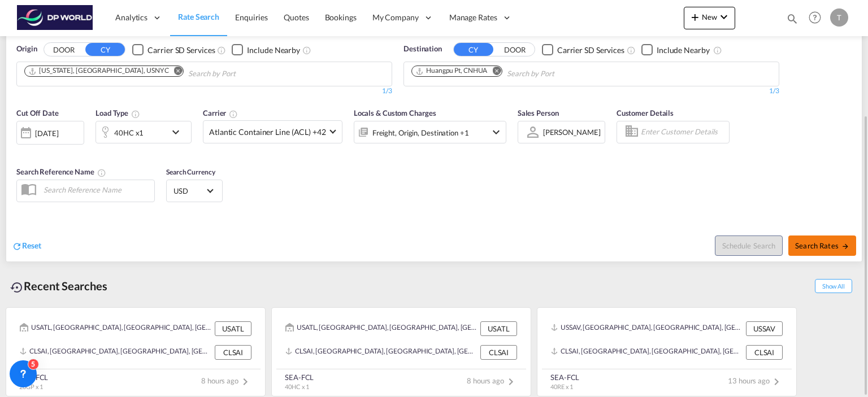  What do you see at coordinates (430, 132) in the screenshot?
I see `div: Freight Origin Destination Factory Stuffingicon-chevron-down` at bounding box center [430, 132].